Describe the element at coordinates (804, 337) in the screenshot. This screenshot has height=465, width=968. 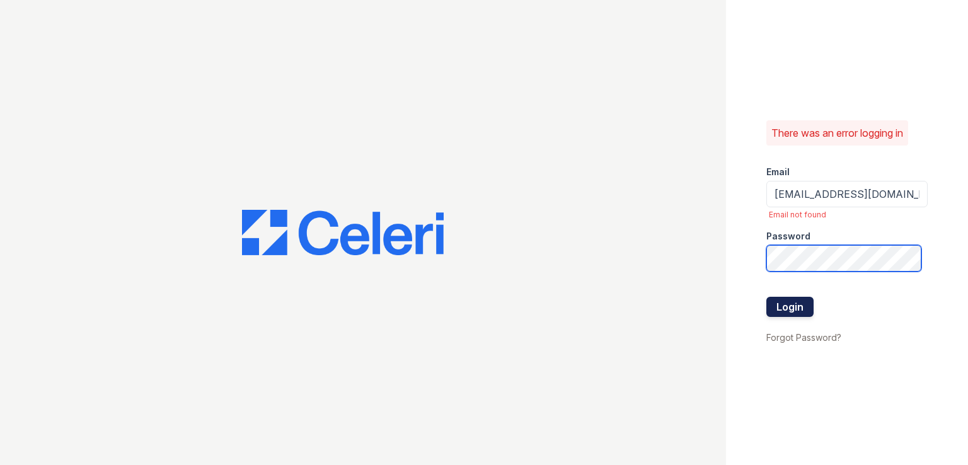
I see `a: Forgot Password?` at that location.